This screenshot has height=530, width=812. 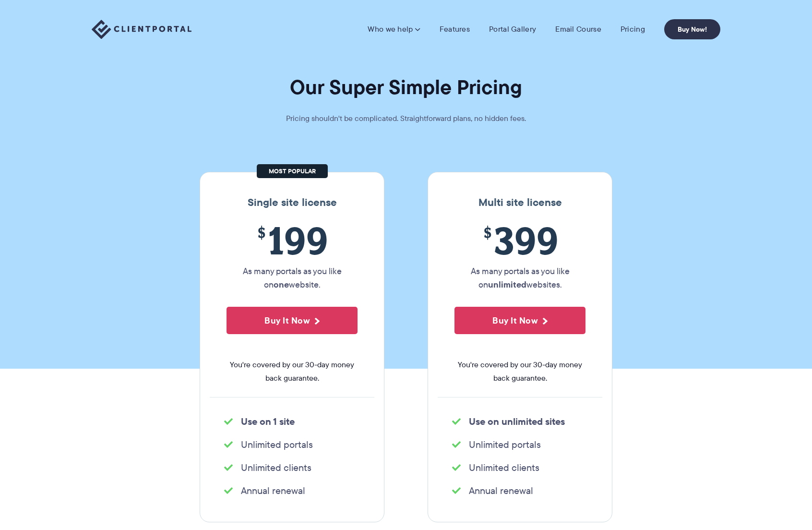 I want to click on strong: Use on unlimited sites, so click(x=517, y=421).